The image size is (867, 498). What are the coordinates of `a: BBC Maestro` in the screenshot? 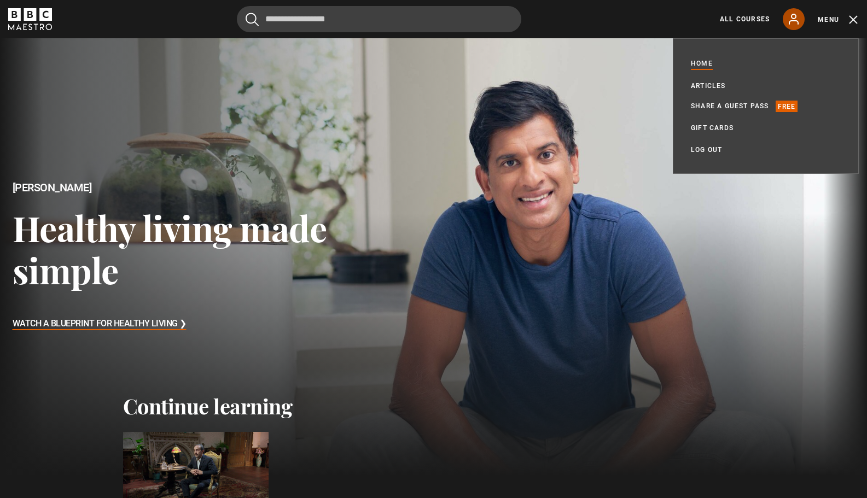 It's located at (30, 19).